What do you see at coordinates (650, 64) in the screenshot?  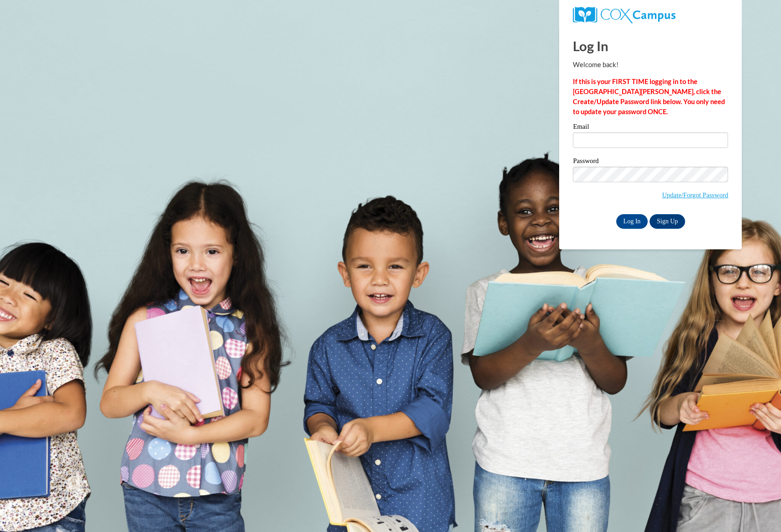 I see `p: Welcome back!` at bounding box center [650, 64].